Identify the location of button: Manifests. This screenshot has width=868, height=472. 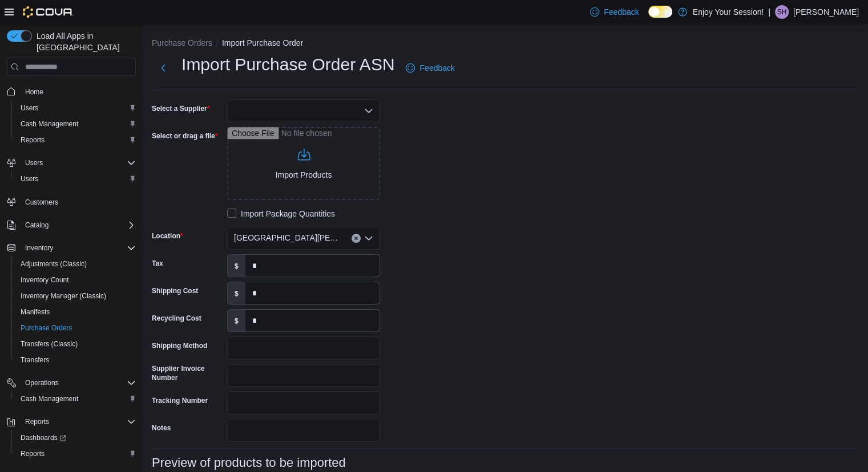
(76, 312).